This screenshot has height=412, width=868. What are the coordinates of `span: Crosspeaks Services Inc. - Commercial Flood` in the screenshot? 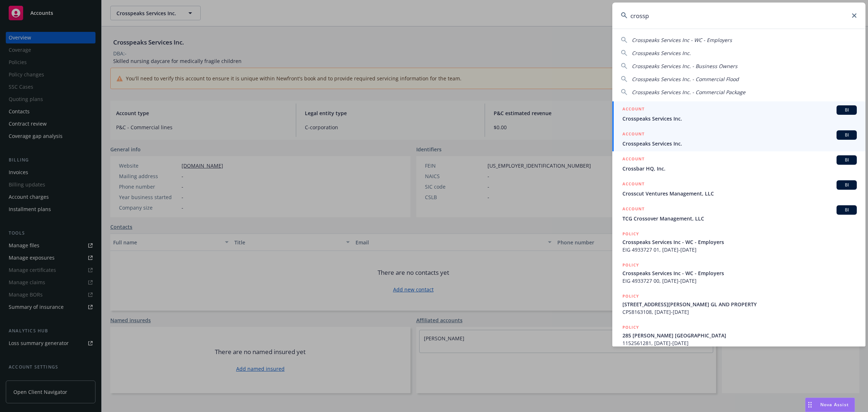 It's located at (685, 79).